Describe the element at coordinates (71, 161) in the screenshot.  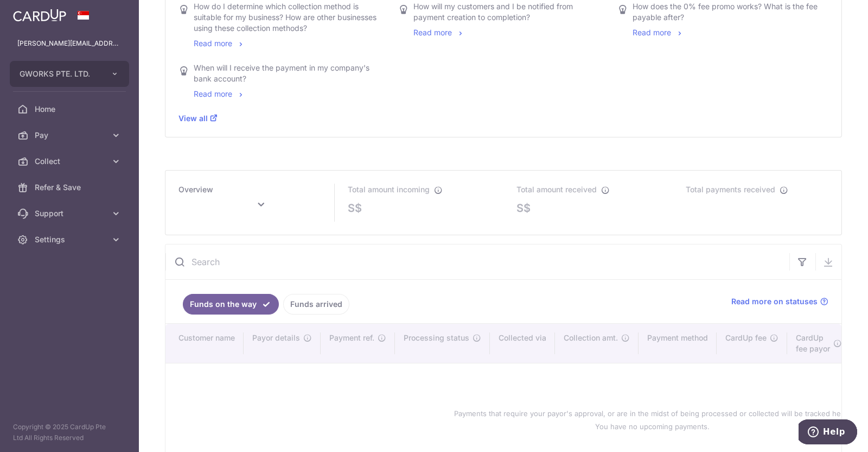
I see `span: Collect` at that location.